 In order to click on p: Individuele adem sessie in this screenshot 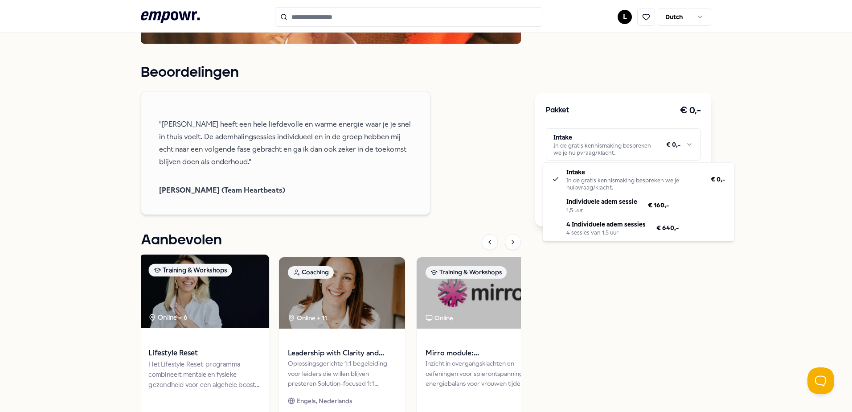, I will do `click(601, 201)`.